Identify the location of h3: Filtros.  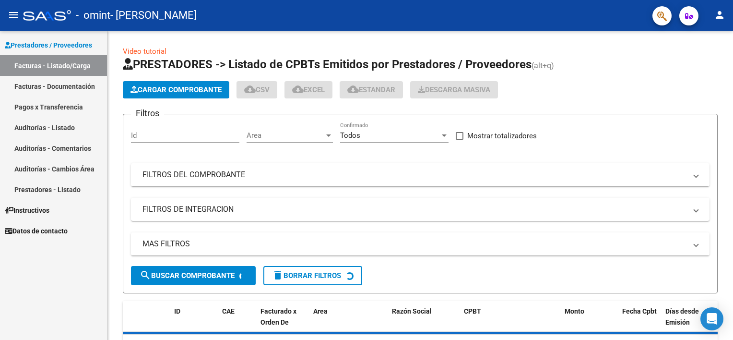
(147, 113).